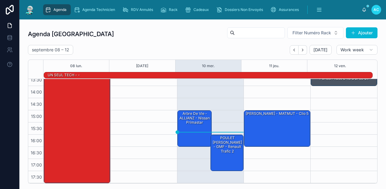  I want to click on span: 16:00, so click(36, 140).